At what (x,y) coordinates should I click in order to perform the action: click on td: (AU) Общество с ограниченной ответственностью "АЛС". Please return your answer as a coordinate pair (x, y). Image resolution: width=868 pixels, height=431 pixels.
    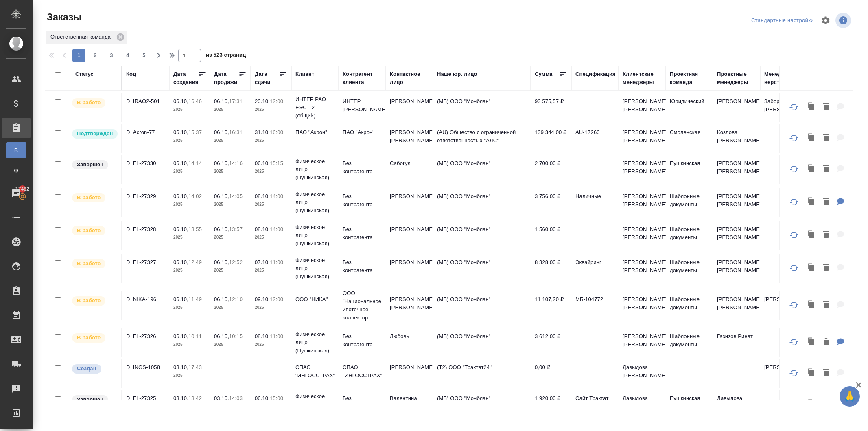
    Looking at the image, I should click on (482, 139).